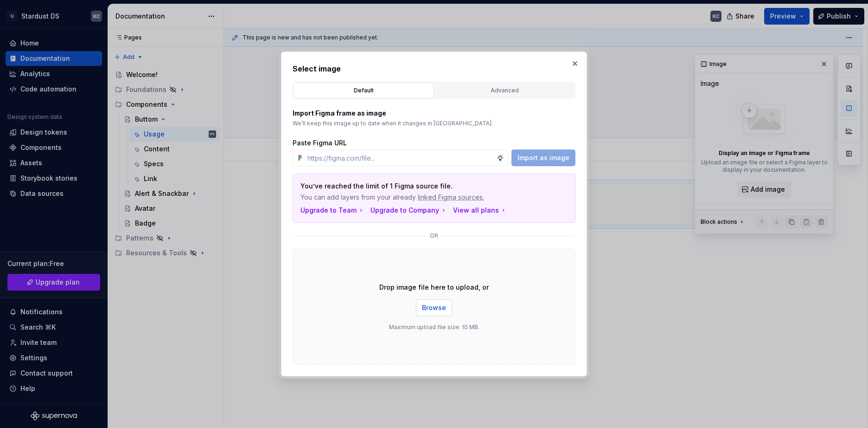 Image resolution: width=868 pixels, height=428 pixels. I want to click on div: View all plans, so click(480, 210).